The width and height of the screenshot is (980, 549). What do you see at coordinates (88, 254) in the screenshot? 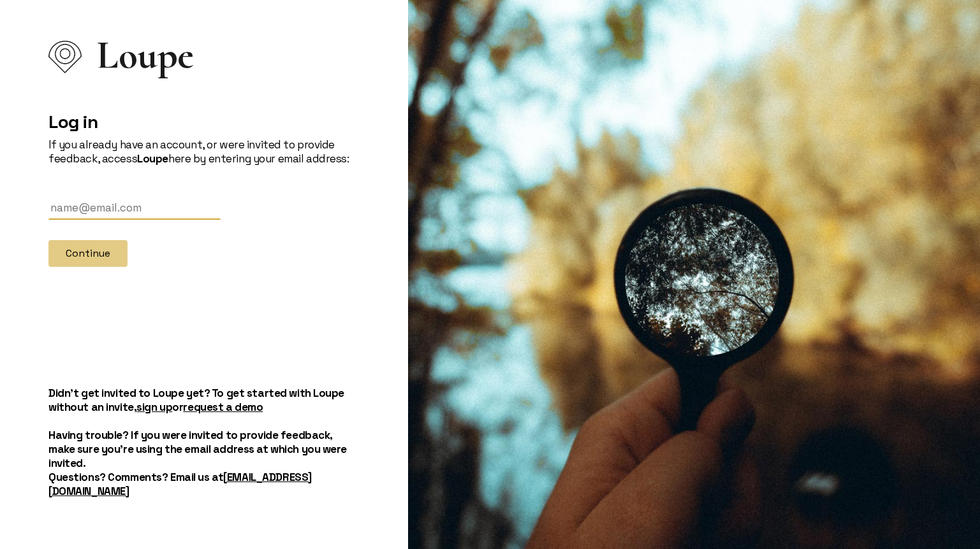
I see `button: Continue` at bounding box center [88, 254].